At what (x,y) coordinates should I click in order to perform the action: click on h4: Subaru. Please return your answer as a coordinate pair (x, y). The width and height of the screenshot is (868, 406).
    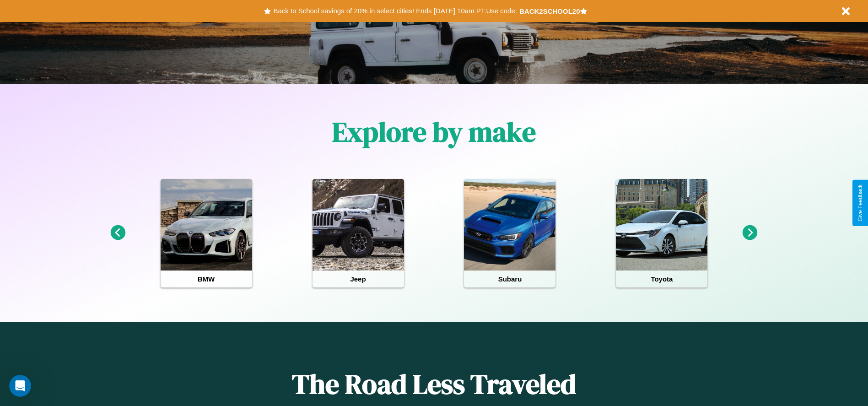
    Looking at the image, I should click on (510, 279).